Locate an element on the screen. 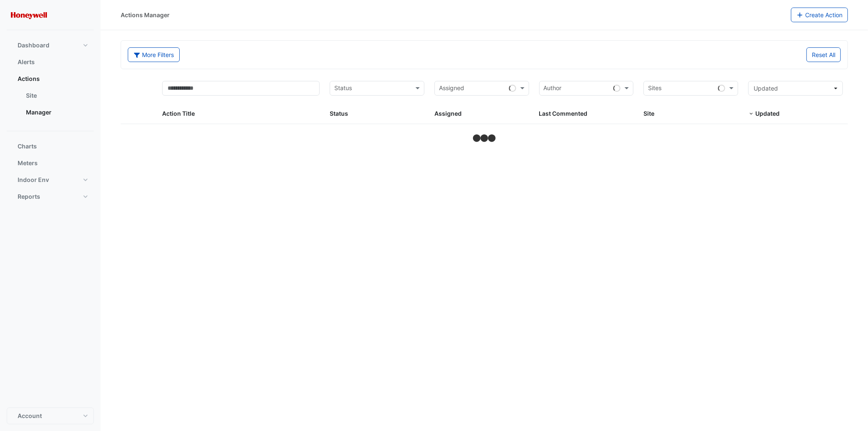  span: Status is located at coordinates (339, 113).